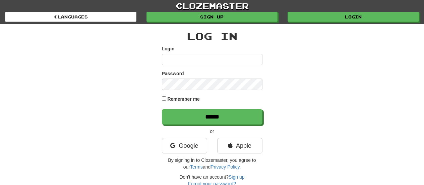  What do you see at coordinates (354, 17) in the screenshot?
I see `a: Login` at bounding box center [354, 17].